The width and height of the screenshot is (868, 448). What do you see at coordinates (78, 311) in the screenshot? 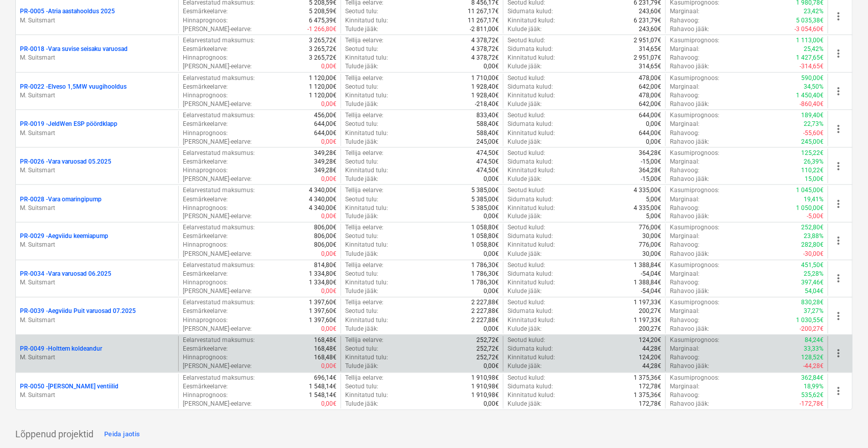
I see `p: PR-0039 - Aegviidu Puit varuosad 07.2025` at bounding box center [78, 311].